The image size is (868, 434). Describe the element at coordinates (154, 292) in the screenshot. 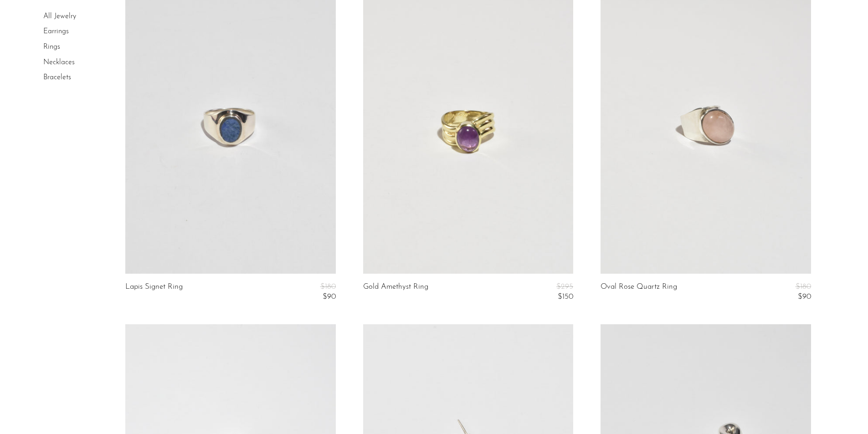

I see `a: Lapis Signet Ring` at that location.